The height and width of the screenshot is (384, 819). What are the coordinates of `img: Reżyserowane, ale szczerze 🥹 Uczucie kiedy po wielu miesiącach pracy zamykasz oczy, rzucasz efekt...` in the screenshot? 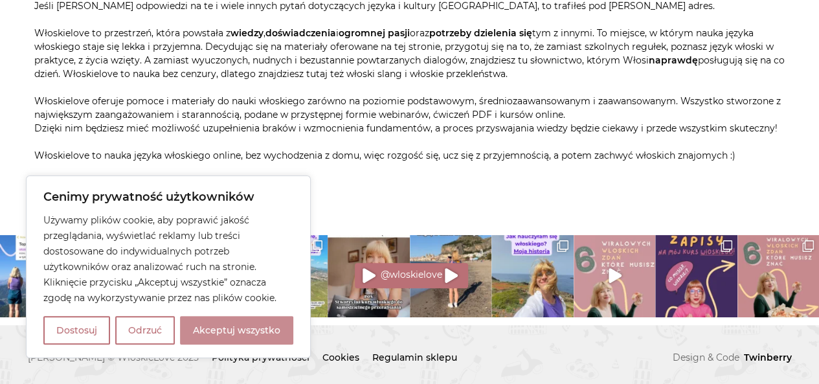 It's located at (368, 276).